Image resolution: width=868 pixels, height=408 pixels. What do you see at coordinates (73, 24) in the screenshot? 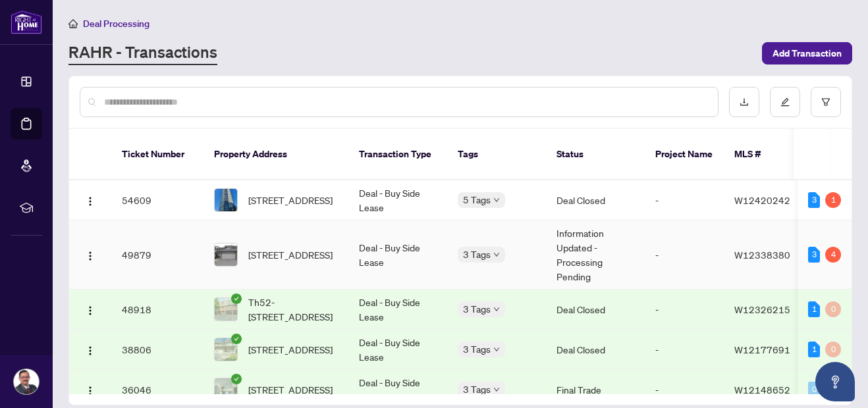
I see `span: home` at bounding box center [73, 24].